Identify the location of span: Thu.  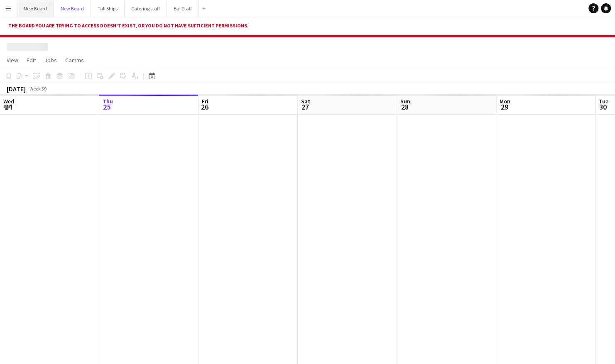
(108, 101).